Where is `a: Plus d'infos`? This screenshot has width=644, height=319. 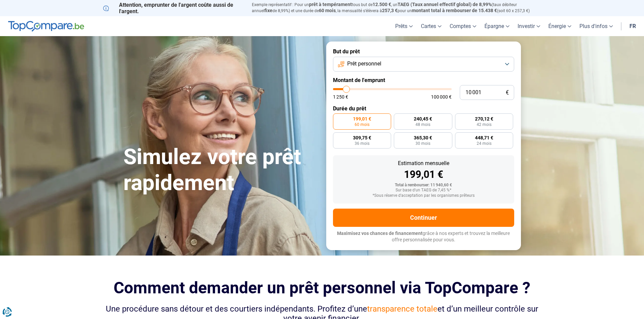
a: Plus d'infos is located at coordinates (596, 26).